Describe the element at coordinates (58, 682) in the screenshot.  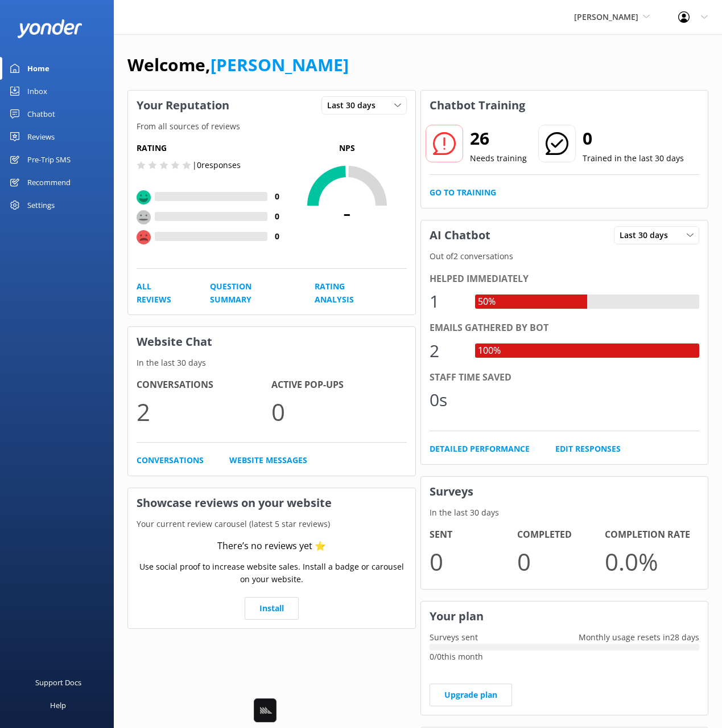
I see `div: Support Docs` at that location.